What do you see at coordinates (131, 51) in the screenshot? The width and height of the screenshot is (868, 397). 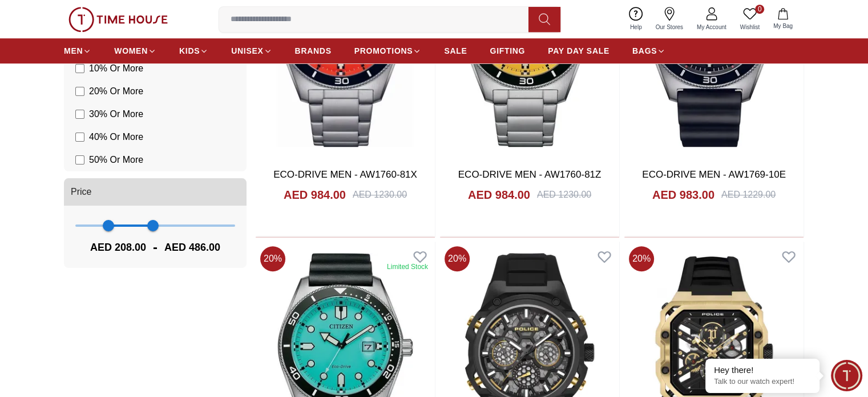 I see `span: WOMEN` at bounding box center [131, 51].